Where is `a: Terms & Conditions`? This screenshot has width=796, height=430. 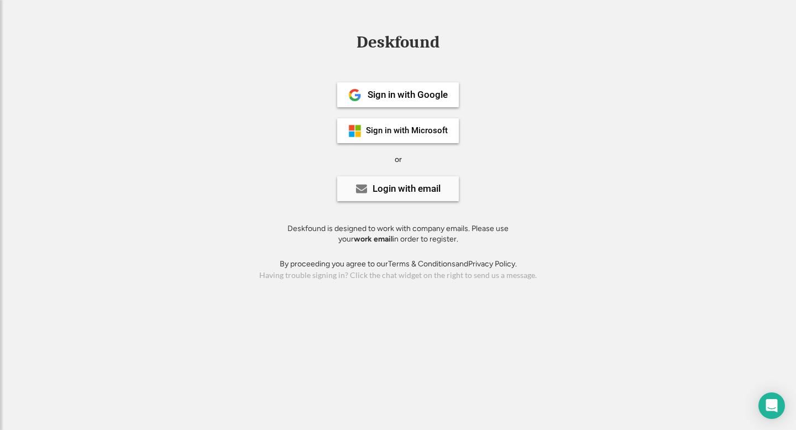
a: Terms & Conditions is located at coordinates (422, 264).